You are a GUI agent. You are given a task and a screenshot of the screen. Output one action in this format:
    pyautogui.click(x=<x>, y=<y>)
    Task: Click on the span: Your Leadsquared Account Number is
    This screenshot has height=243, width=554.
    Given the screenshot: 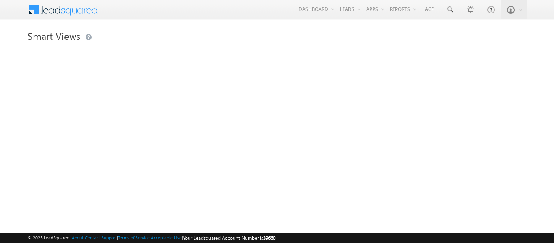 What is the action you would take?
    pyautogui.click(x=229, y=238)
    